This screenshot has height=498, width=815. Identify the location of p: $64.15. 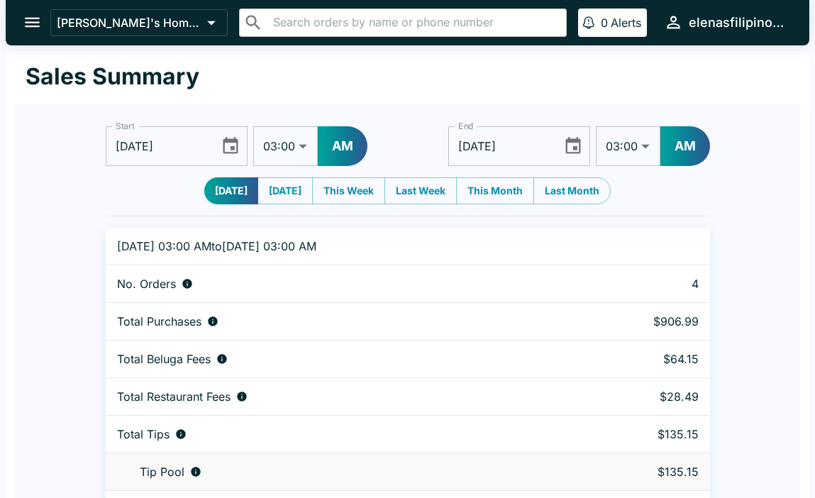
(636, 359).